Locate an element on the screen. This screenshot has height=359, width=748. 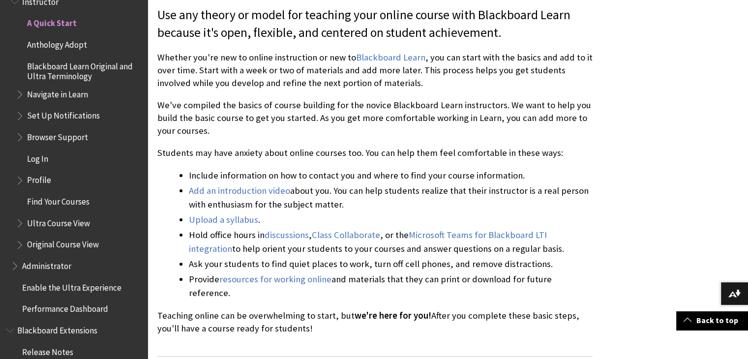
a: Blackboard Learn is located at coordinates (390, 58).